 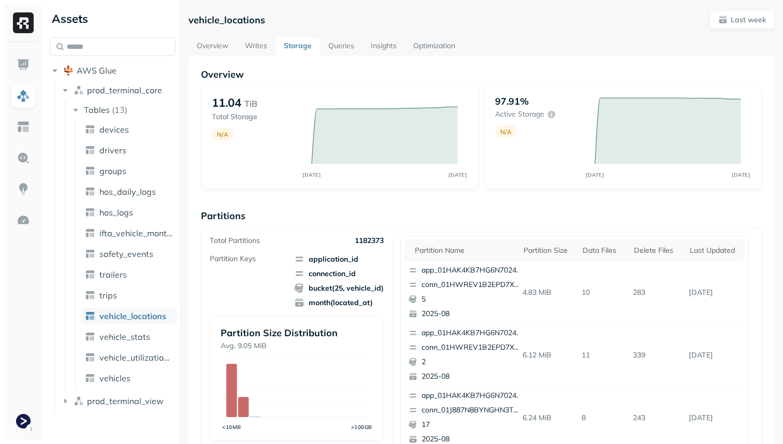 I want to click on div: Data Files, so click(x=603, y=250).